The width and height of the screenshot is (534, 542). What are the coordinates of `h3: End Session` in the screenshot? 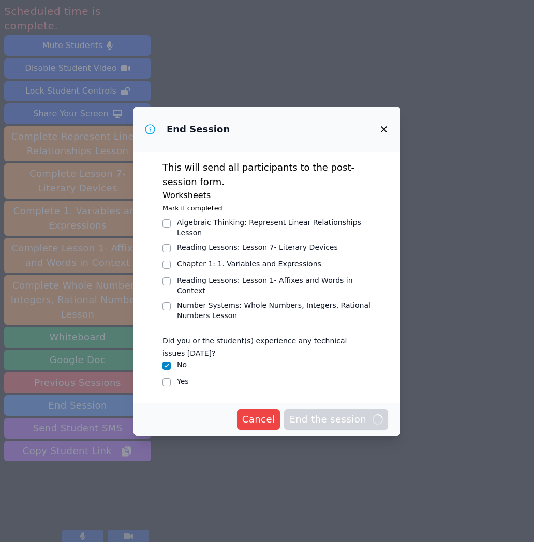 It's located at (198, 129).